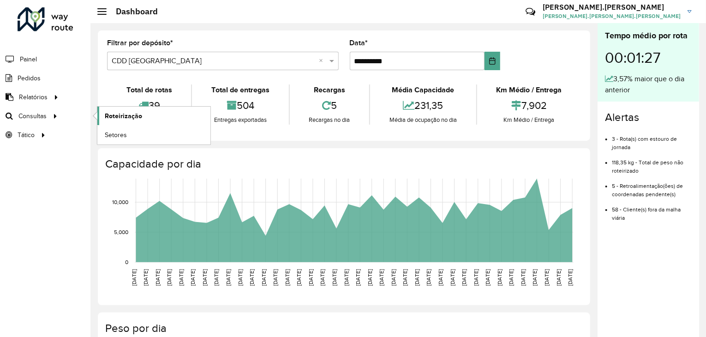  I want to click on li: 5 - Retroalimentação(ões) de coordenadas pendente(s), so click(652, 186).